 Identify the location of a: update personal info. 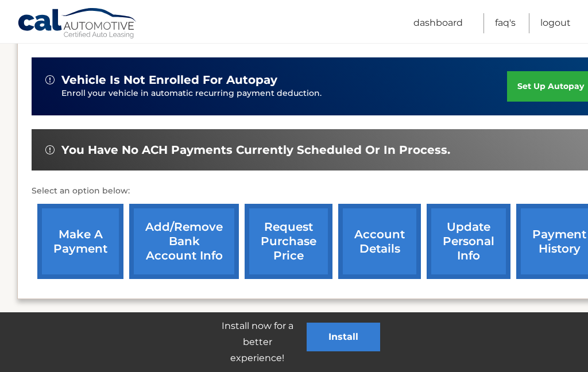
(469, 241).